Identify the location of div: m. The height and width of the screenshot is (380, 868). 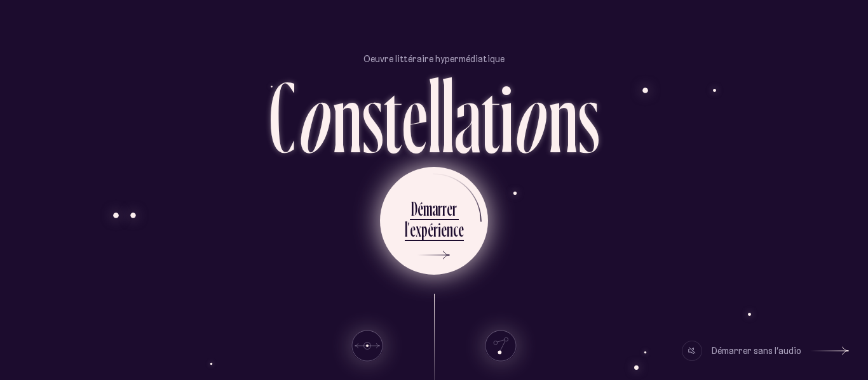
(427, 208).